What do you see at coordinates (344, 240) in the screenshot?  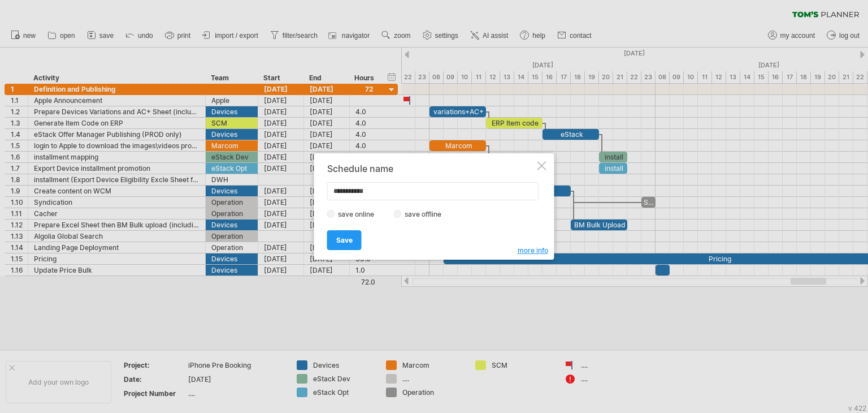 I see `a: Save` at bounding box center [344, 240].